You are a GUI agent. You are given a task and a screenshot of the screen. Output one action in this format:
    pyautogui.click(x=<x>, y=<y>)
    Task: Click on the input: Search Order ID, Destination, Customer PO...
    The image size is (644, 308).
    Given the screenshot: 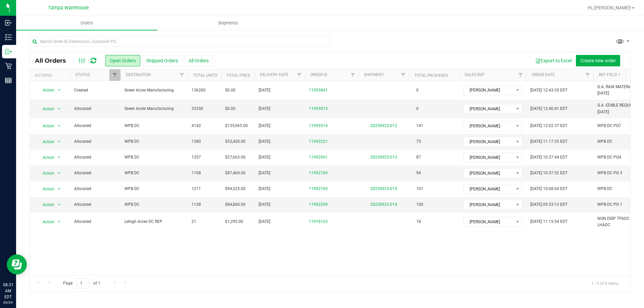 What is the action you would take?
    pyautogui.click(x=180, y=42)
    